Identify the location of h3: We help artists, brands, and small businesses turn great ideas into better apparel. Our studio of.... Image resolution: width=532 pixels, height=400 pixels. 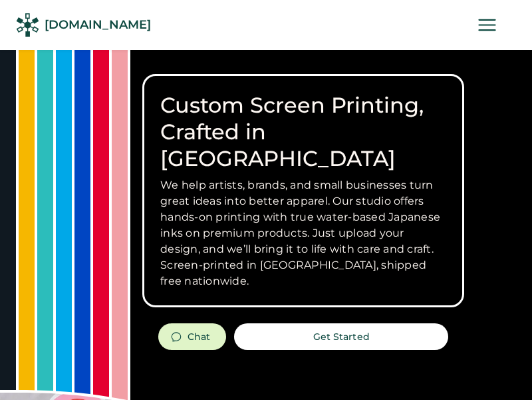
(304, 233).